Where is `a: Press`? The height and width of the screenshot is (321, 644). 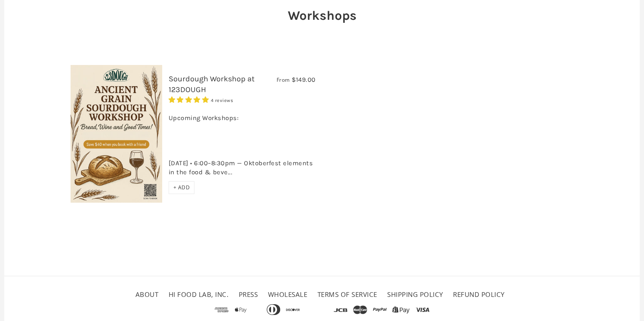
a: Press is located at coordinates (248, 295).